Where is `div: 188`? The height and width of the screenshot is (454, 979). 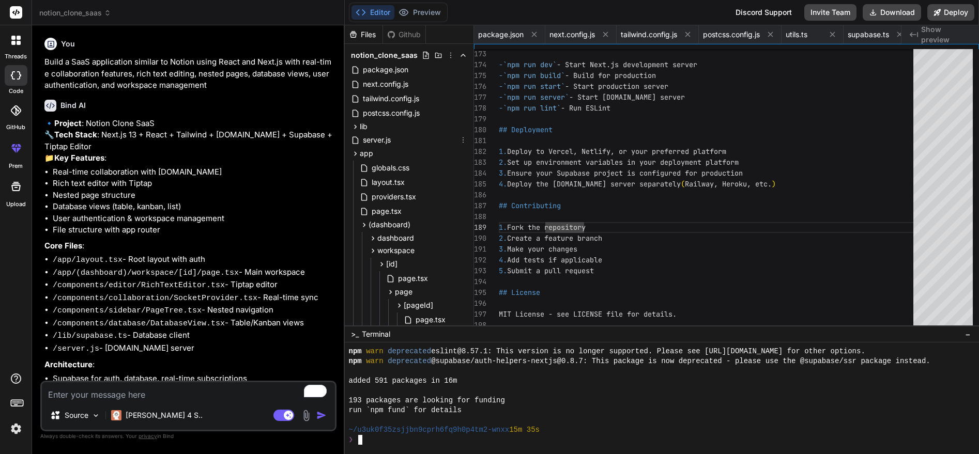
div: 188 is located at coordinates (480, 217).